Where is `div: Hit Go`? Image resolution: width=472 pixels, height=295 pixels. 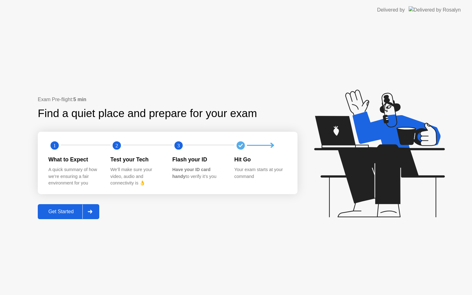
div: Hit Go is located at coordinates (260, 159).